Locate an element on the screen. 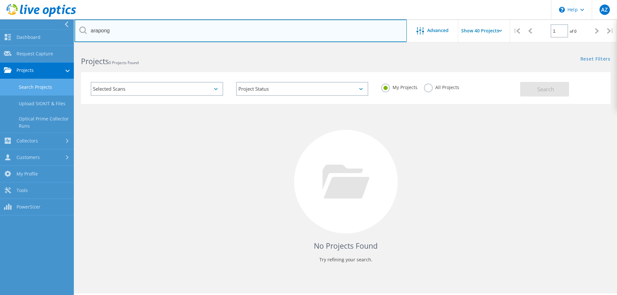  div: Selected Scans is located at coordinates (157, 89).